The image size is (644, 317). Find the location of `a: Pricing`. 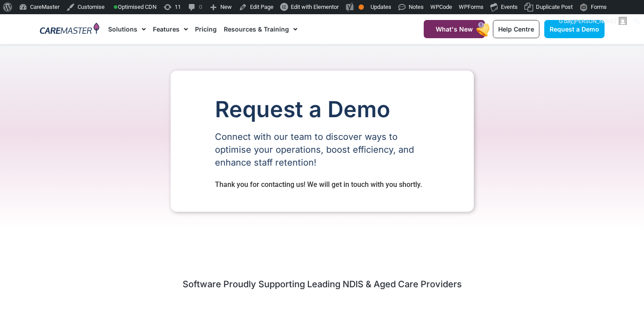

a: Pricing is located at coordinates (205, 29).